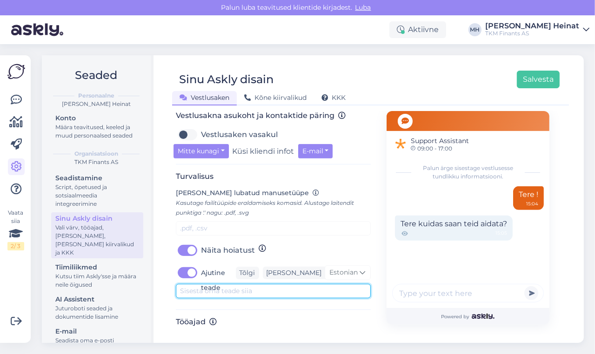  What do you see at coordinates (97, 196) in the screenshot?
I see `div: Script, õpetused ja sotsiaalmeedia integreerimine` at bounding box center [97, 196].